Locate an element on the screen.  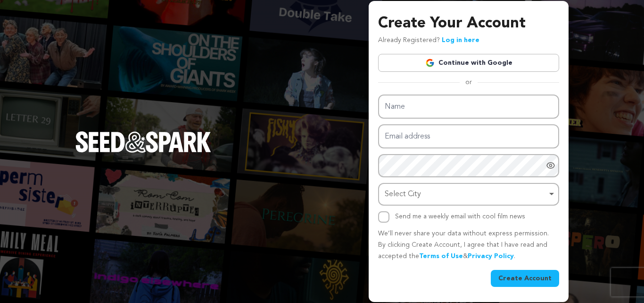
h3: Create Your Account is located at coordinates (469, 24).